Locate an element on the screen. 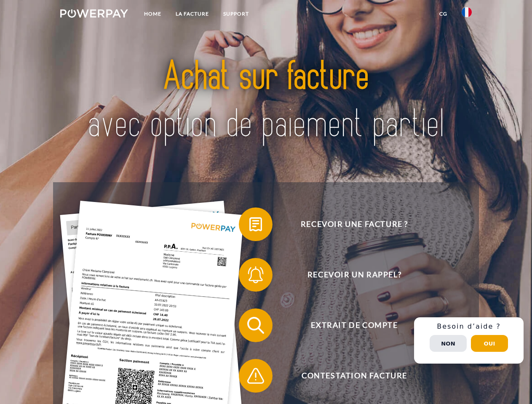  img: qb_bell.svg is located at coordinates (255, 275).